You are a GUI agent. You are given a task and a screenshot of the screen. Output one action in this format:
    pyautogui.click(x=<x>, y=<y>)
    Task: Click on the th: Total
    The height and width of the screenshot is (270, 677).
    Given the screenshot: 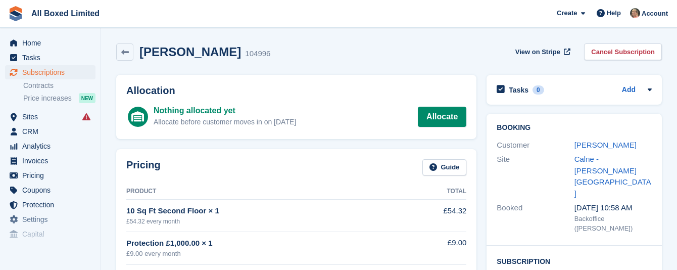 What is the action you would take?
    pyautogui.click(x=439, y=192)
    